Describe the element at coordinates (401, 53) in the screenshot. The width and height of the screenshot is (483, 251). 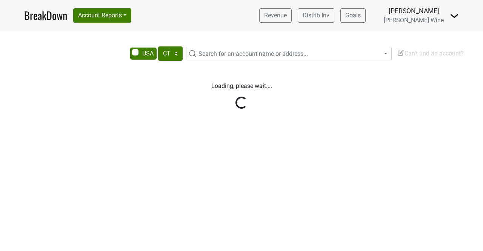
I see `img: Edit` at that location.